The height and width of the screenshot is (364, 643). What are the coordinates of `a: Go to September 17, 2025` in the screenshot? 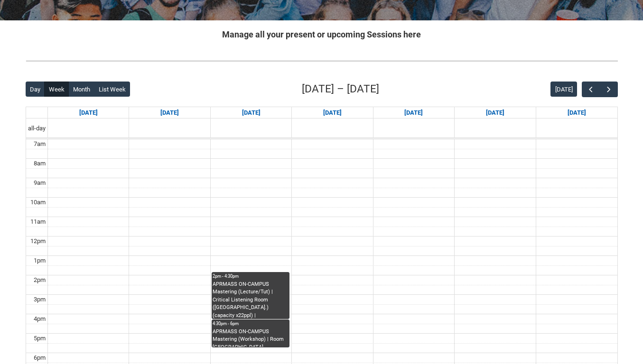 It's located at (332, 113).